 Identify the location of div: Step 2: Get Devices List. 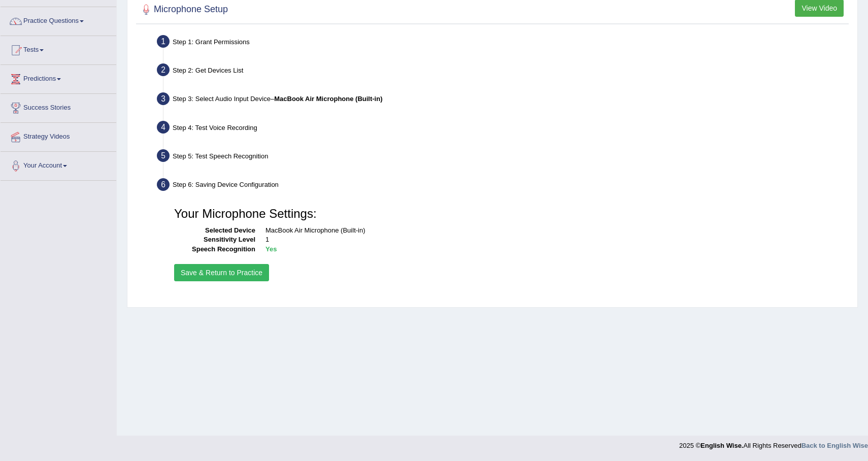
(502, 71).